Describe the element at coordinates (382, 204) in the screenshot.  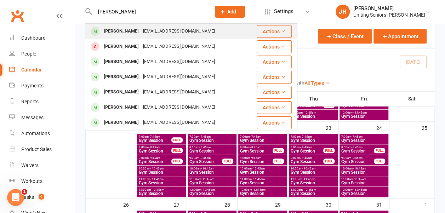
I see `div: 31` at that location.